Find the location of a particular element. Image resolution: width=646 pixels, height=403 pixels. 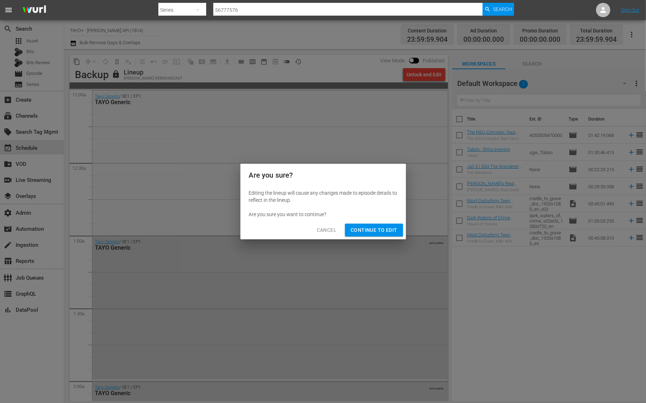

img: ans4CAIJ8jUAAAAAAAAAAAAAAAAAAAAAAAAgQb4GAAAAAAAAAAAAAAAAAAAAAAAAJMjXAAAAAAAAAAAAAAAAAAAAAAAAgAT5G... is located at coordinates (34, 10).